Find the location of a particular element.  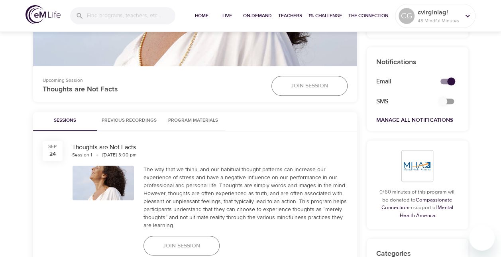

div: CG is located at coordinates (407, 16).